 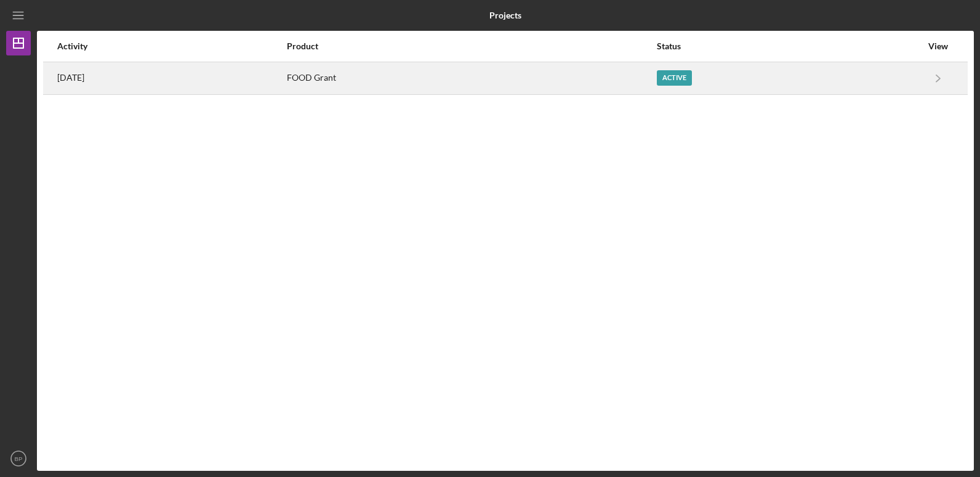 I want to click on button: BP, so click(x=18, y=459).